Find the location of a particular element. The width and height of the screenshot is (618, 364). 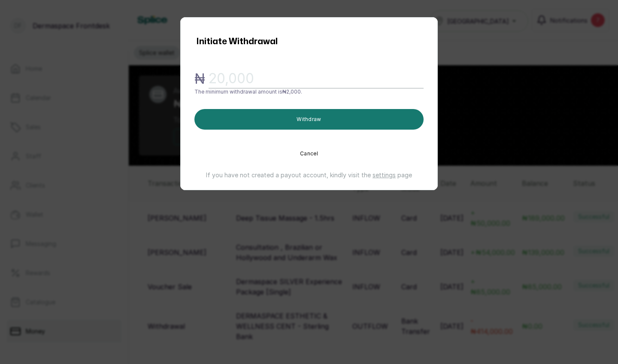

input: 20,000 is located at coordinates (316, 78).